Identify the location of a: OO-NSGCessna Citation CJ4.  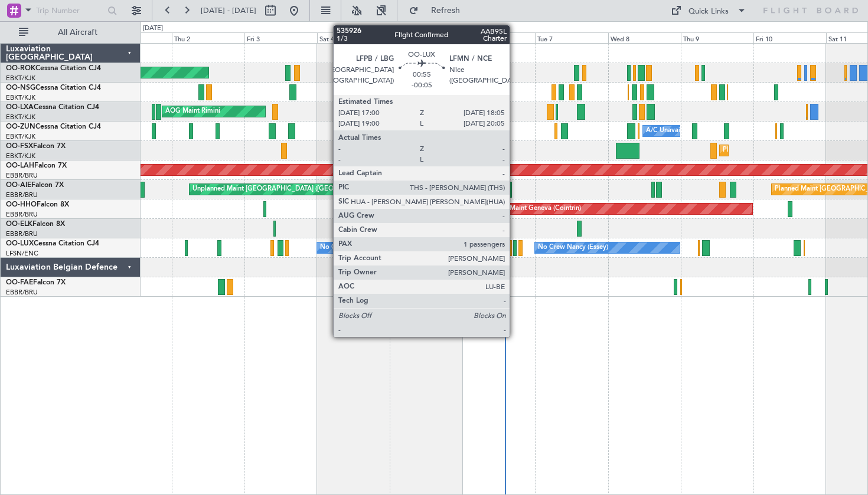
(53, 88).